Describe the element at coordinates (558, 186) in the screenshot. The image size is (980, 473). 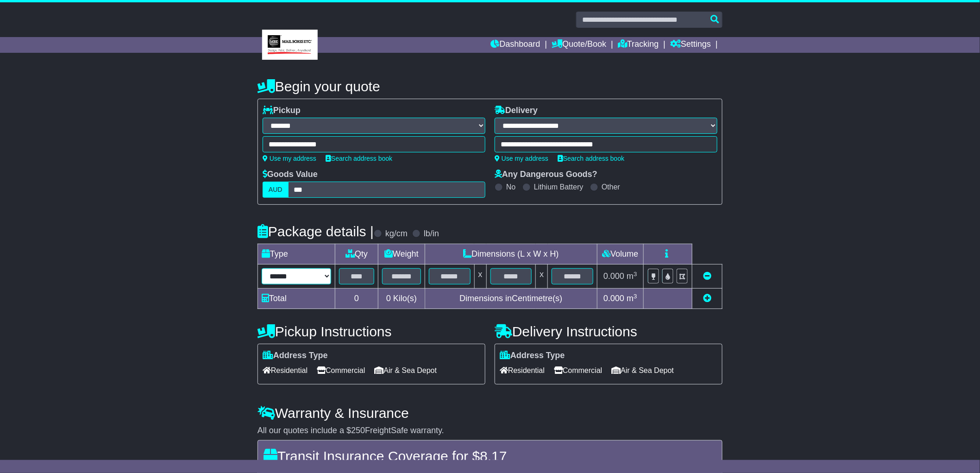
I see `label: Lithium Battery` at that location.